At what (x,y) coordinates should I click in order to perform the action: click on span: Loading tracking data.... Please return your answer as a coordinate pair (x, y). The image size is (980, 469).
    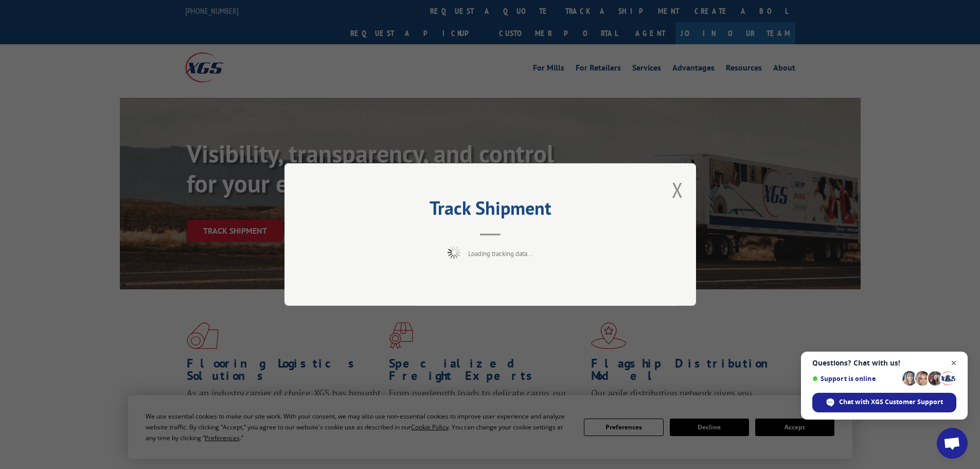
    Looking at the image, I should click on (501, 253).